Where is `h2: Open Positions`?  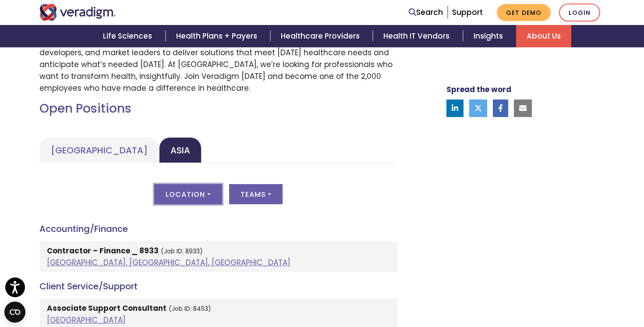
h2: Open Positions is located at coordinates (218, 109).